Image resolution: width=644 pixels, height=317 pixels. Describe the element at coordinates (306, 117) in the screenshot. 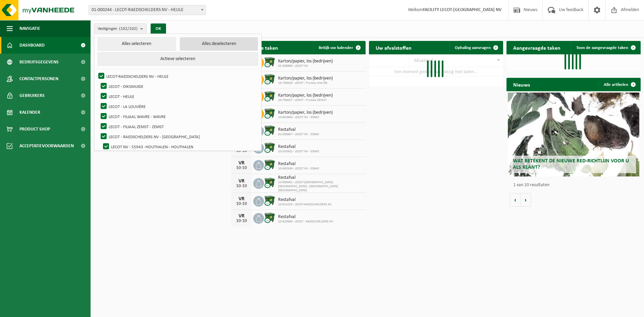

I see `span: 10-843684 - LECOT NV - 55943` at that location.